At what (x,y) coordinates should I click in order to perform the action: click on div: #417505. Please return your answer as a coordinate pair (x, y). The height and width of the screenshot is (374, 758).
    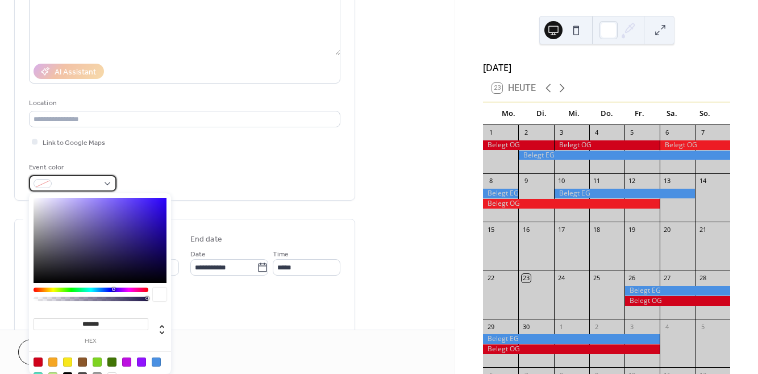
    Looking at the image, I should click on (112, 362).